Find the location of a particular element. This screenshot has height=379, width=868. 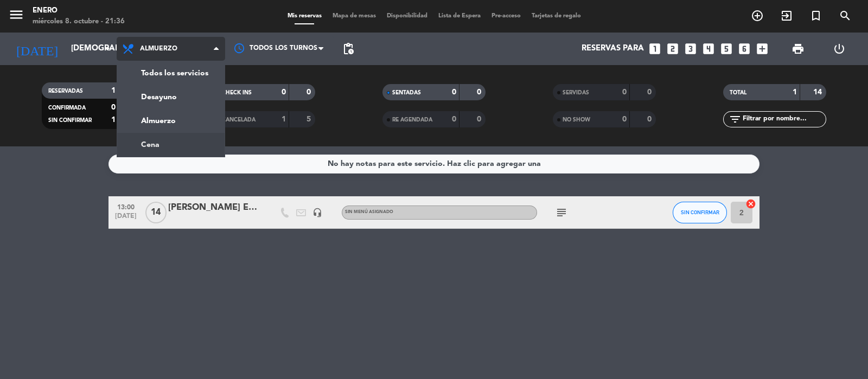

i: cancel is located at coordinates (751, 204).